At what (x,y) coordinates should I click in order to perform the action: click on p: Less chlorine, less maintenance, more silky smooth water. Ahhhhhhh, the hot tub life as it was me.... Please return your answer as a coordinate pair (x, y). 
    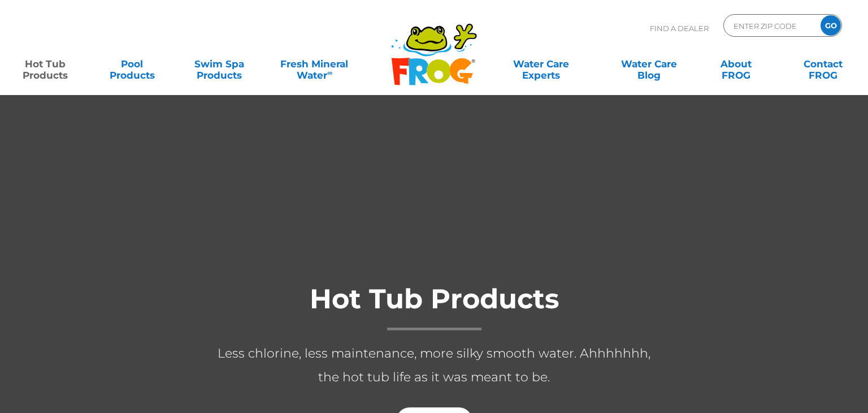
    Looking at the image, I should click on (434, 365).